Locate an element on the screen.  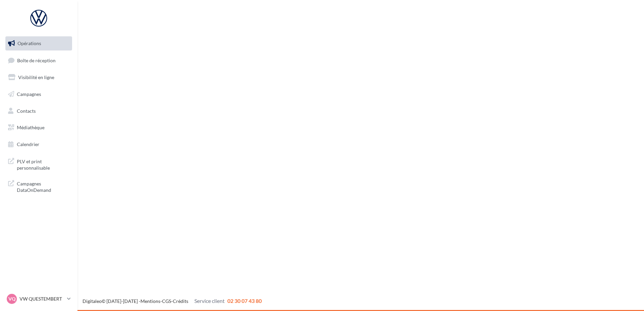
a: Boîte de réception is located at coordinates (39, 60).